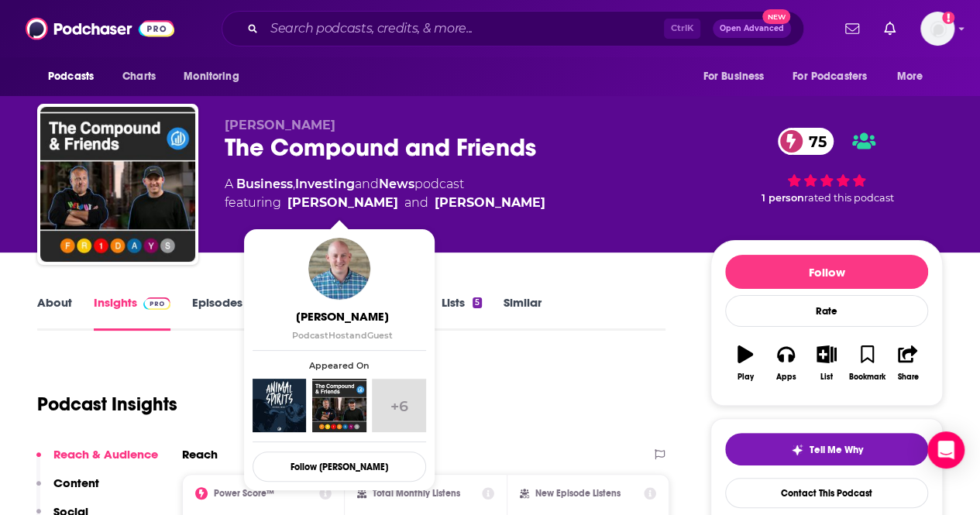 This screenshot has width=980, height=515. What do you see at coordinates (786, 363) in the screenshot?
I see `button: Apps` at bounding box center [786, 363].